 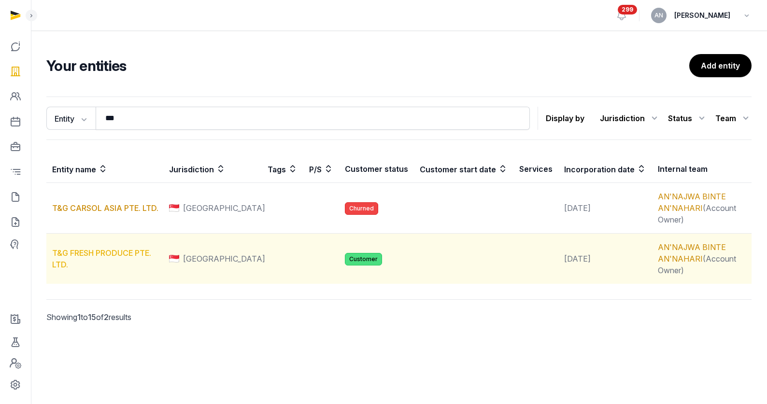 I want to click on th: P/S, so click(x=321, y=169).